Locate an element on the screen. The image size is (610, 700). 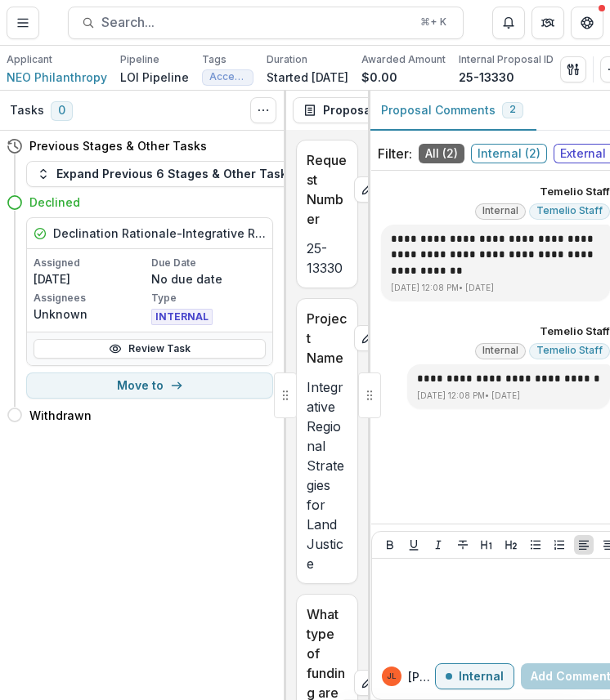
h5: Declination Rationale-Integrative Regional Strategies for Land Justice is located at coordinates (159, 233).